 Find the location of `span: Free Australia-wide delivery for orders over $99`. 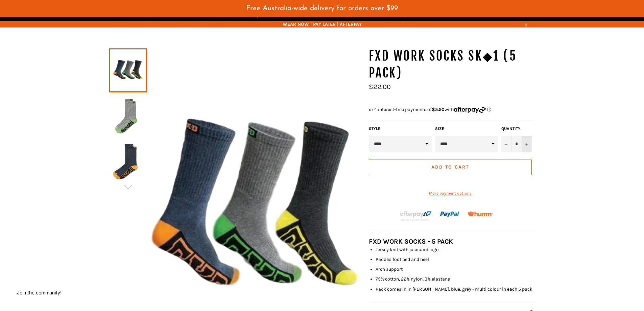

span: Free Australia-wide delivery for orders over $99 is located at coordinates (322, 8).